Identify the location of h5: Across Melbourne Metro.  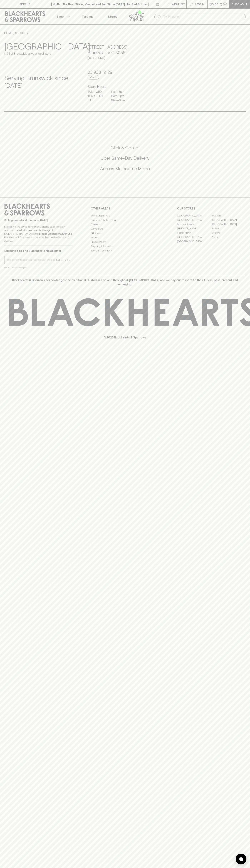
(125, 169).